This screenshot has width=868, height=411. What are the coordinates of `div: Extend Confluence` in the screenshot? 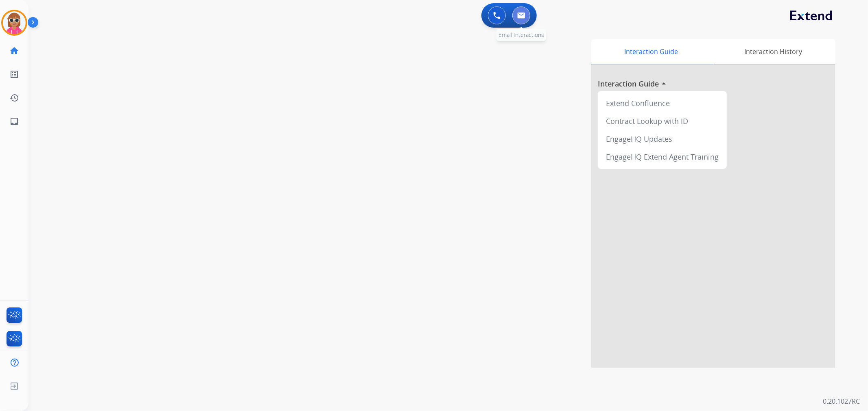 It's located at (662, 104).